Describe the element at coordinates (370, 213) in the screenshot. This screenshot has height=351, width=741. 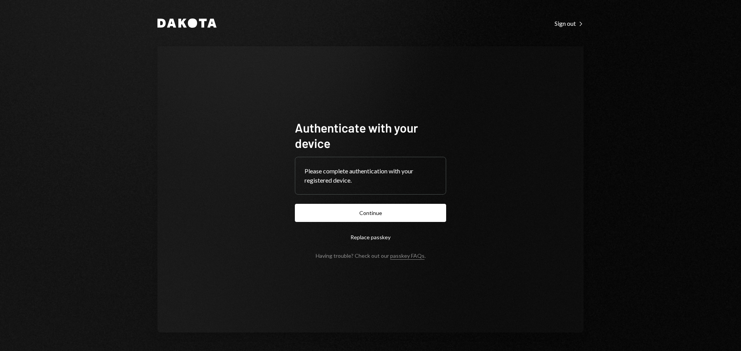
I see `button: Continue` at that location.